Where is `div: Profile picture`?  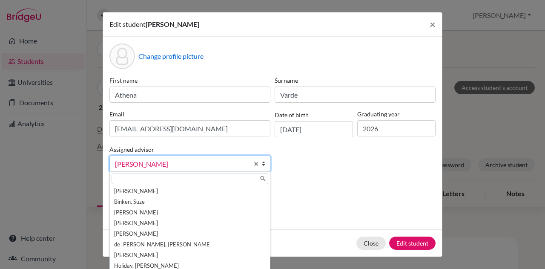
div: Profile picture is located at coordinates (122, 56).